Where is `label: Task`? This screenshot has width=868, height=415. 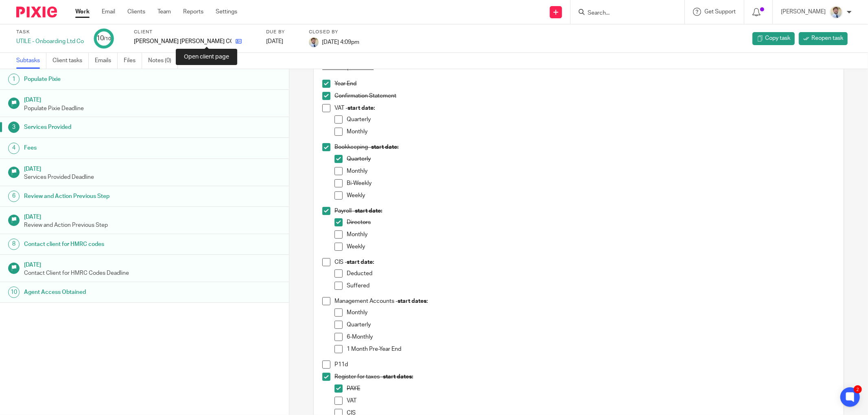
label: Task is located at coordinates (50, 33).